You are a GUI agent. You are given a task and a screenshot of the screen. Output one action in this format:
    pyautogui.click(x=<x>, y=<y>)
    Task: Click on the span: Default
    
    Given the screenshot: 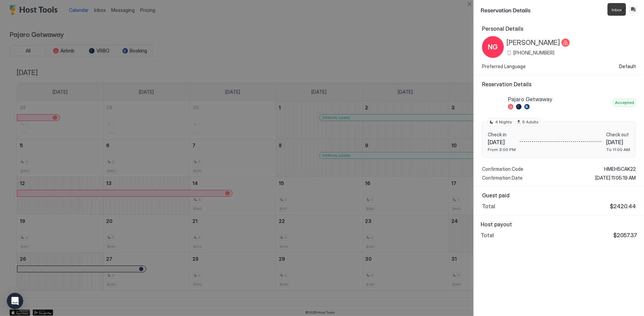 What is the action you would take?
    pyautogui.click(x=628, y=66)
    